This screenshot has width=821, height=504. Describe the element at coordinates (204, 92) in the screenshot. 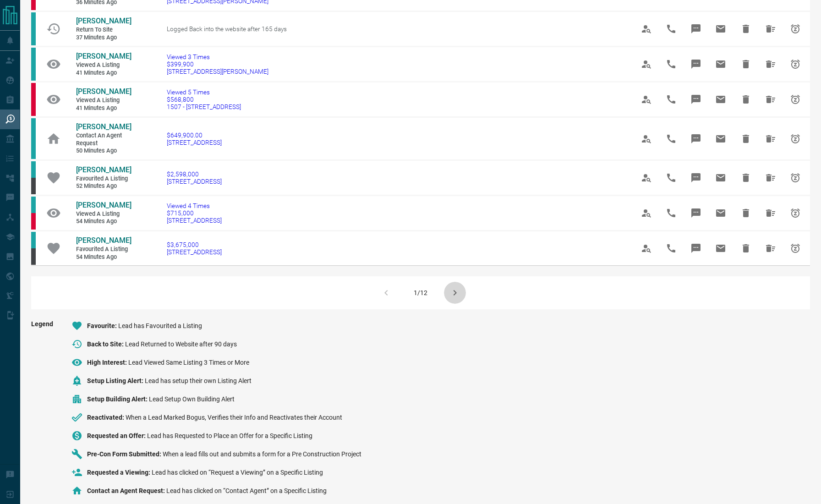

I see `span: Viewed 5 Times` at that location.